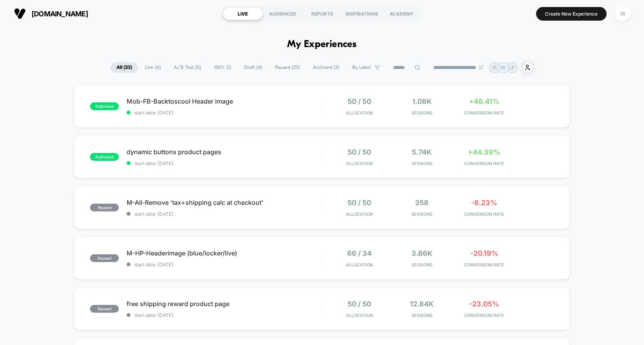 The image size is (644, 345). I want to click on span: -23.05%, so click(484, 304).